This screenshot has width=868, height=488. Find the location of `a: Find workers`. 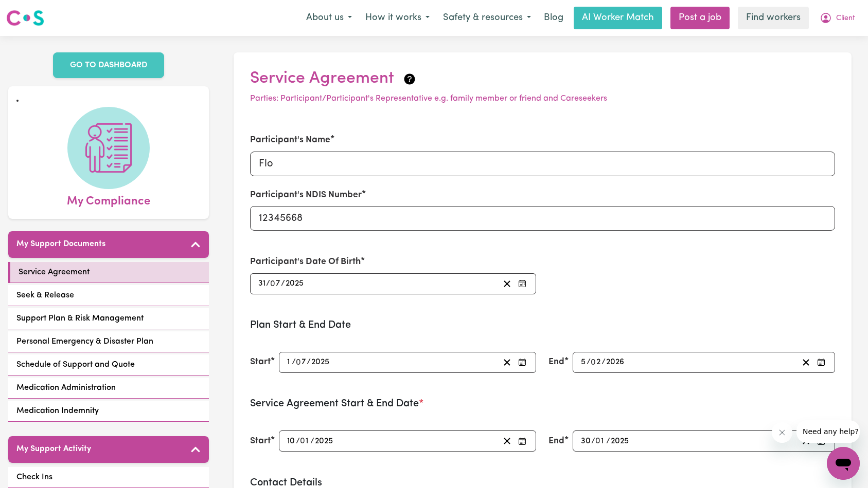

a: Find workers is located at coordinates (773, 18).